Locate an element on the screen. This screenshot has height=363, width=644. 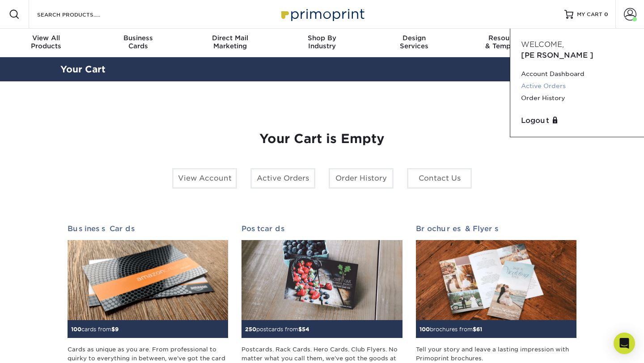
span: Design is located at coordinates (414, 38).